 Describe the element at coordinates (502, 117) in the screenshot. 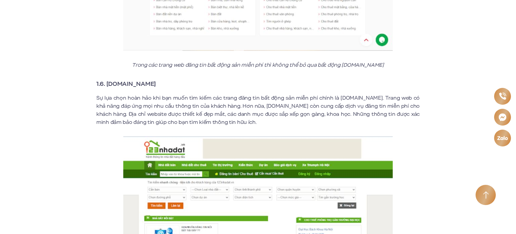

I see `img: Messenger icon` at that location.